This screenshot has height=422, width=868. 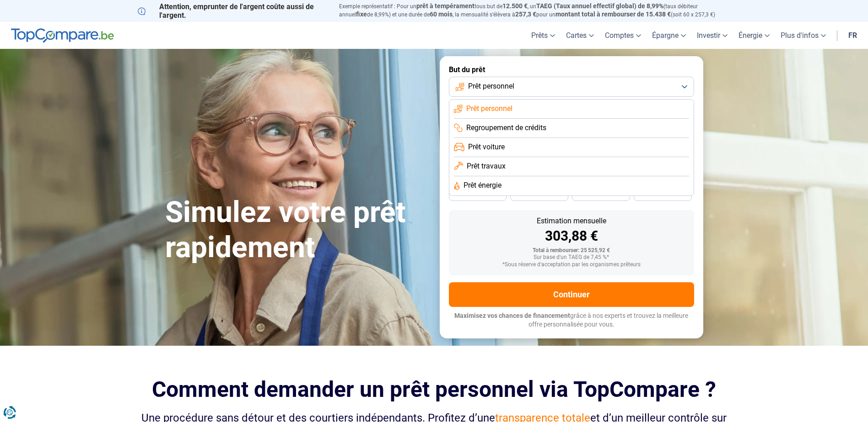 What do you see at coordinates (362, 14) in the screenshot?
I see `span: fixe` at bounding box center [362, 14].